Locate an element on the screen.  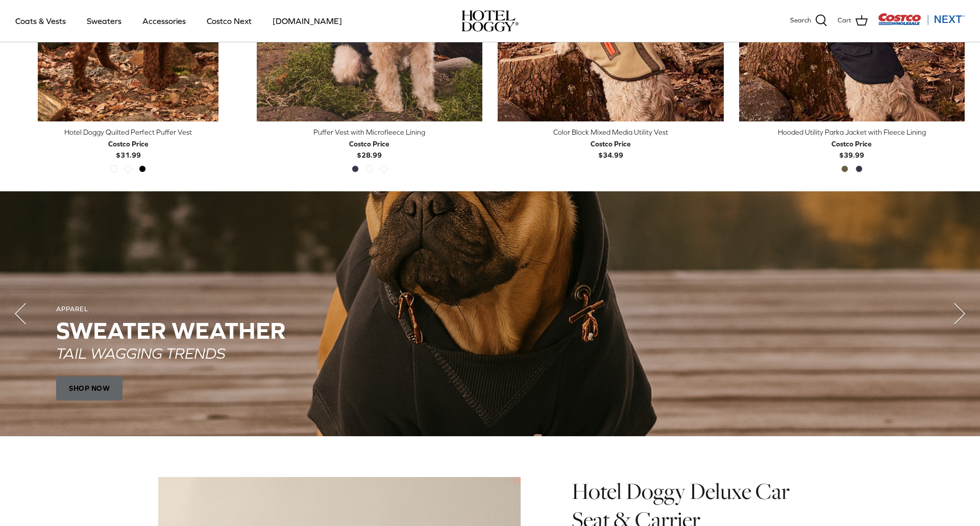
div: Puffer Vest with Microfleece Lining is located at coordinates (370, 132).